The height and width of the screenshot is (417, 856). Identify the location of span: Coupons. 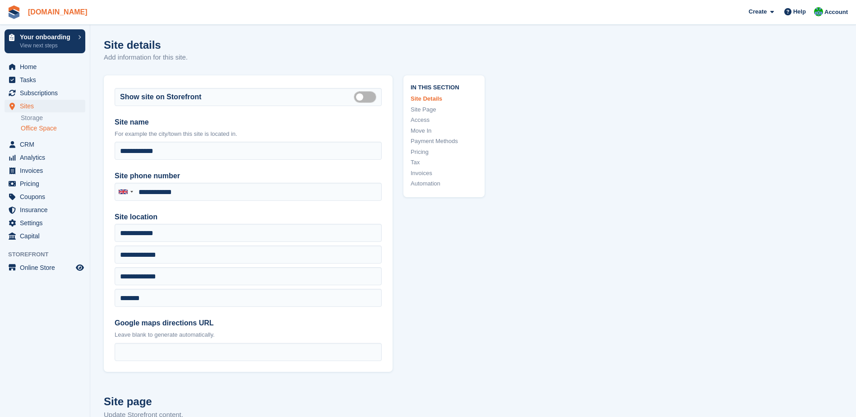
(47, 197).